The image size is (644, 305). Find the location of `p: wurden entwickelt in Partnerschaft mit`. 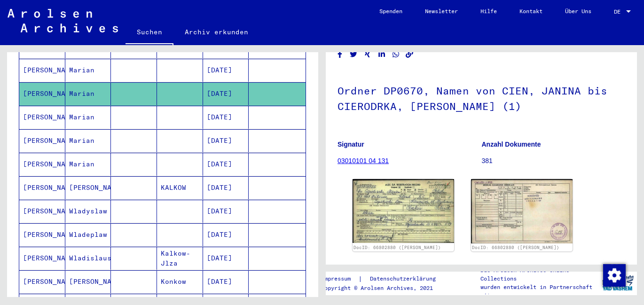

p: wurden entwickelt in Partnerschaft mit is located at coordinates (539, 291).